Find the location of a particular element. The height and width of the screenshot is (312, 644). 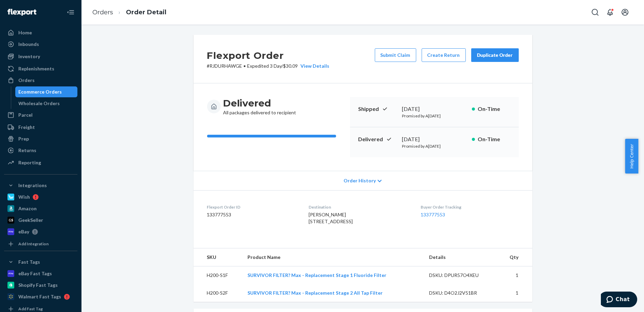

a: 133777553 is located at coordinates (433, 214).